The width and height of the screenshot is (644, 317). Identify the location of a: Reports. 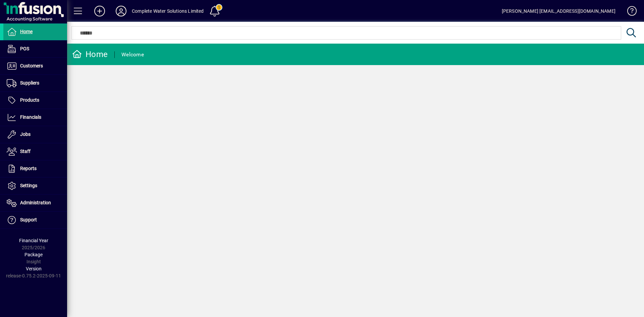
(35, 169).